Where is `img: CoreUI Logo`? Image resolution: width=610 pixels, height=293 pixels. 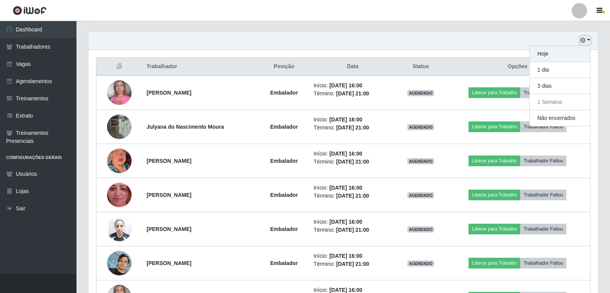
img: CoreUI Logo is located at coordinates (29, 10).